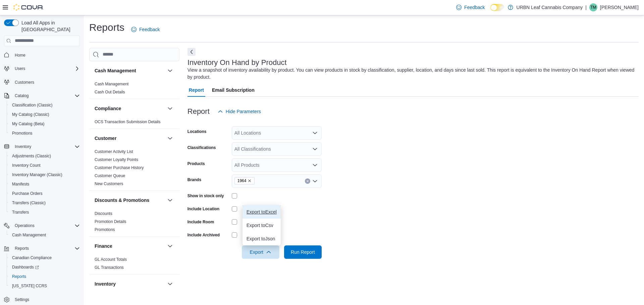 The width and height of the screenshot is (644, 305). Describe the element at coordinates (110, 92) in the screenshot. I see `span: Cash Out Details` at that location.